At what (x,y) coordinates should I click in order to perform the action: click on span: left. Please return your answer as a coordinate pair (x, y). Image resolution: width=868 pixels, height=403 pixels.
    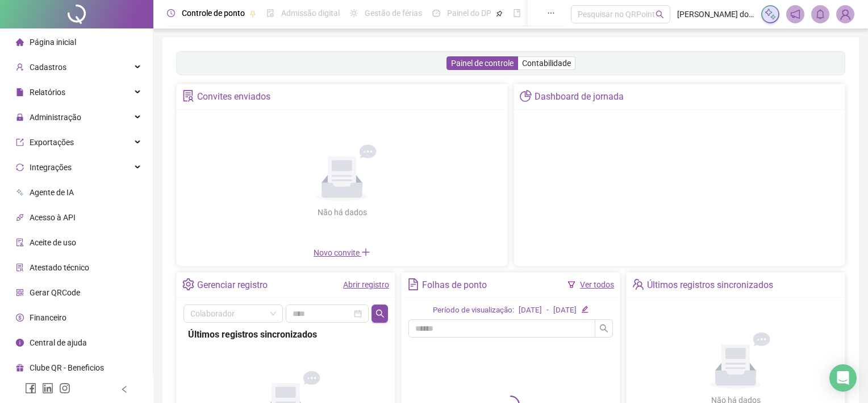
    Looking at the image, I should click on (124, 389).